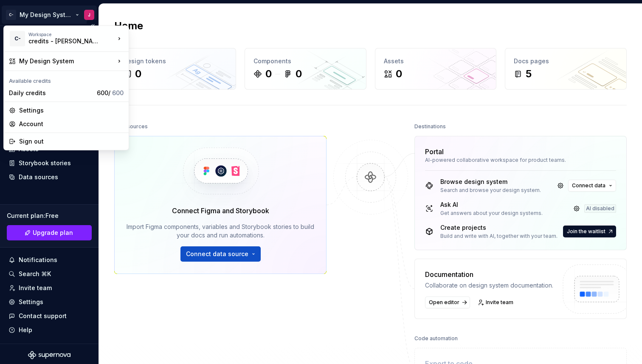  I want to click on div: C-, so click(18, 39).